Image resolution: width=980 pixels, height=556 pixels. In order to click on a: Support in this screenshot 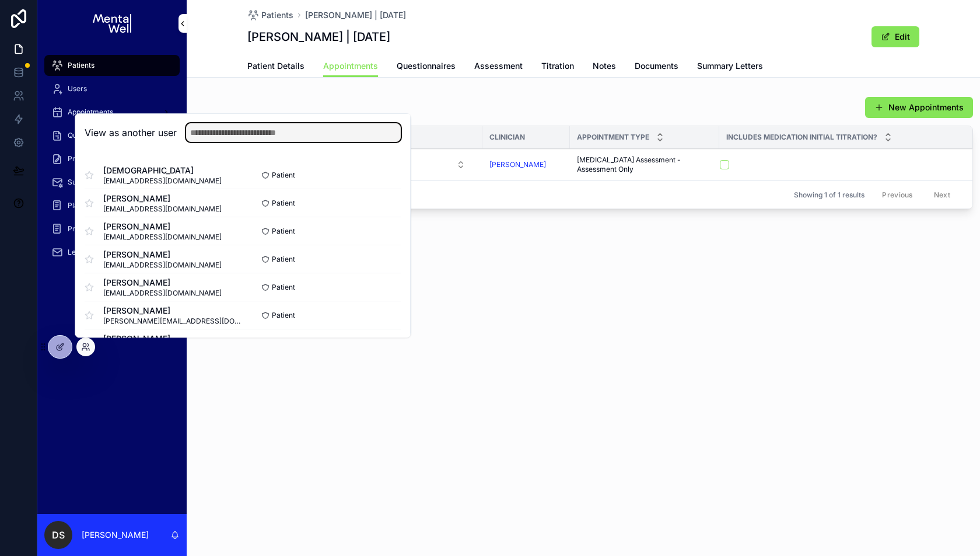, I will do `click(112, 182)`.